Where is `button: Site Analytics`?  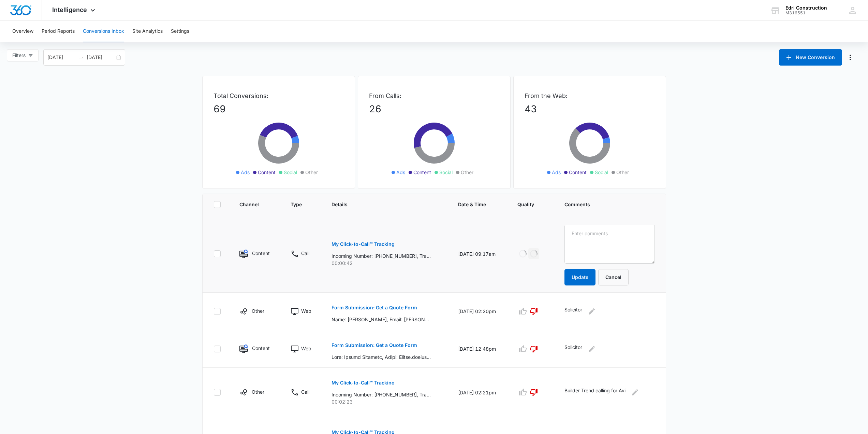
button: Site Analytics is located at coordinates (147, 31).